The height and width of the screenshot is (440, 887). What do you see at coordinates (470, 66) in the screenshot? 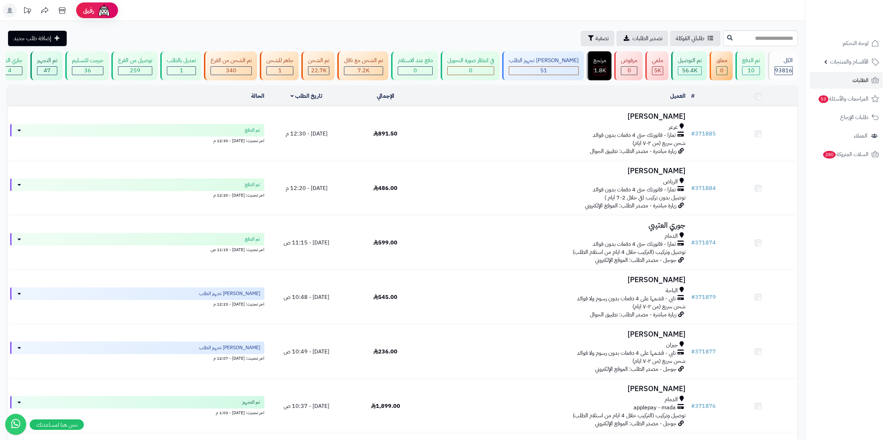
I see `a: في انتظار صورة التحويل 0` at bounding box center [470, 66].